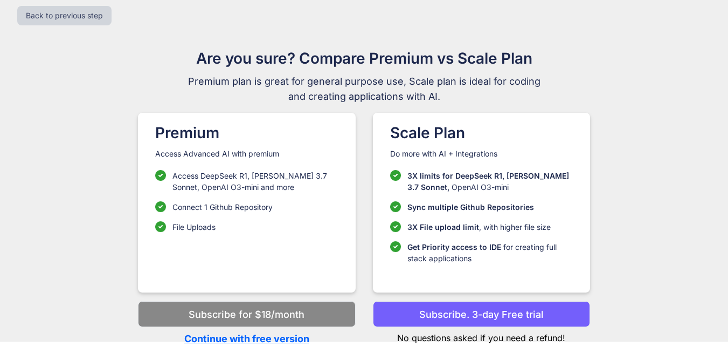 The image size is (728, 346). What do you see at coordinates (246, 314) in the screenshot?
I see `p: Subscribe for $18/month` at bounding box center [246, 314].